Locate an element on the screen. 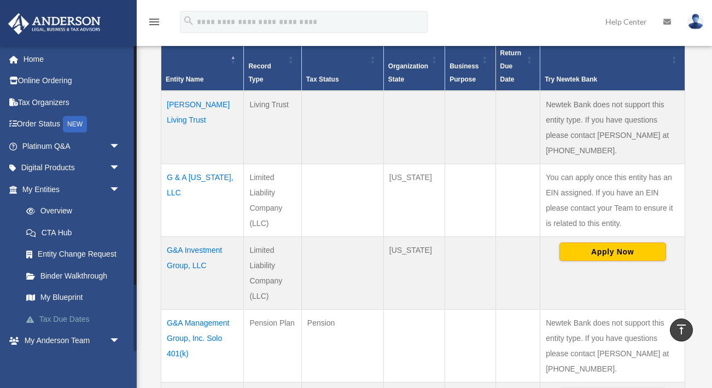 This screenshot has width=712, height=388. a: Binder Walkthrough is located at coordinates (76, 275).